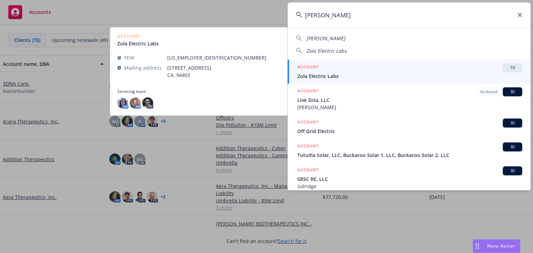  I want to click on span: TR, so click(512, 68).